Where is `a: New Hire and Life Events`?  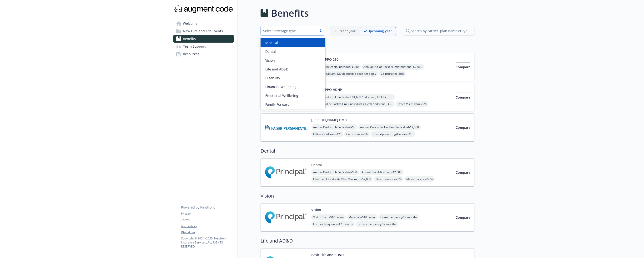
a: New Hire and Life Events is located at coordinates (203, 31).